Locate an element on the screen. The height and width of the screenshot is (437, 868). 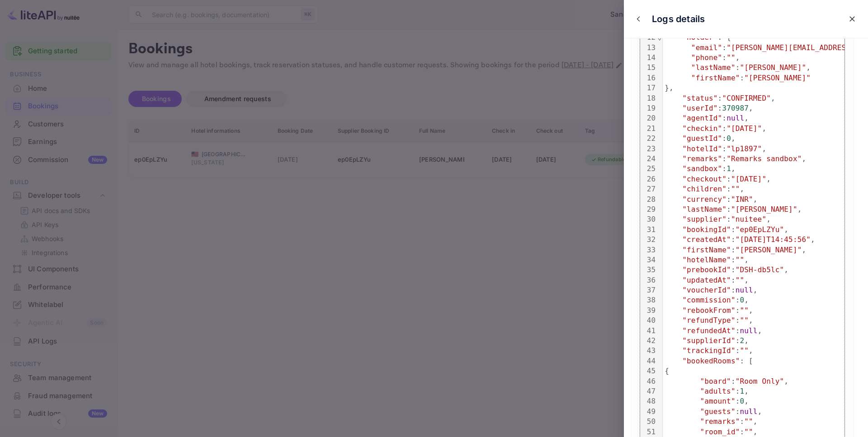
span: "commission" is located at coordinates (709, 300).